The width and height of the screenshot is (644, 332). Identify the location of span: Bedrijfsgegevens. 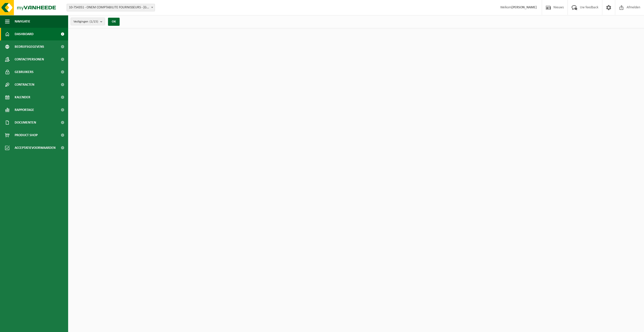
(29, 46).